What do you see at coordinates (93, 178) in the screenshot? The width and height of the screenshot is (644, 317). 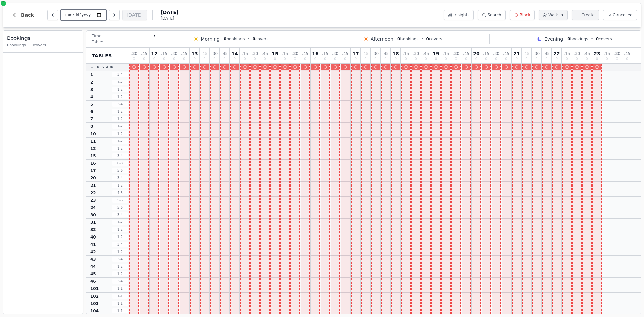 I see `span: 20` at bounding box center [93, 178].